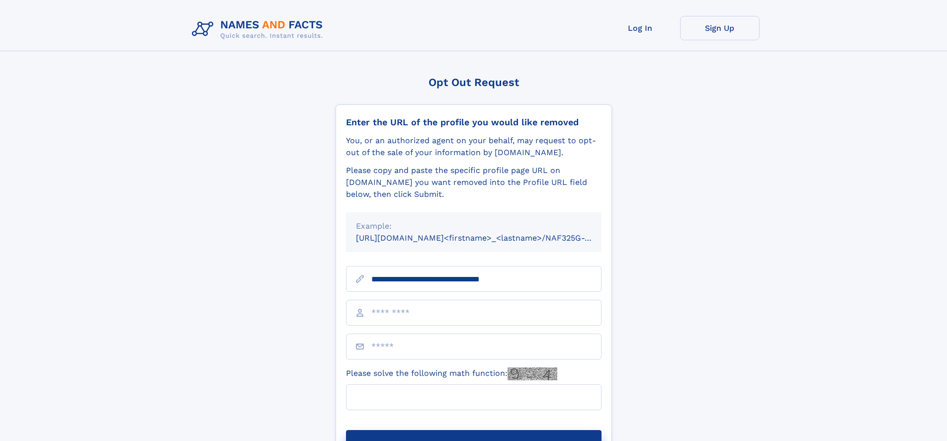 This screenshot has height=441, width=947. What do you see at coordinates (474, 147) in the screenshot?
I see `div: You, or an authorized agent on your behalf, may request to opt-out of the sale of your informatio...` at bounding box center [474, 147].